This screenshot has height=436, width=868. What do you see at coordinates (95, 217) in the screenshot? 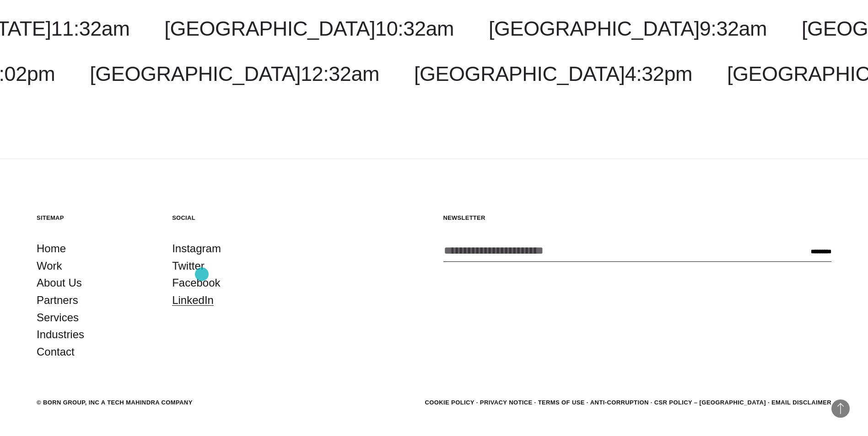
I see `h5: Sitemap` at bounding box center [95, 217].